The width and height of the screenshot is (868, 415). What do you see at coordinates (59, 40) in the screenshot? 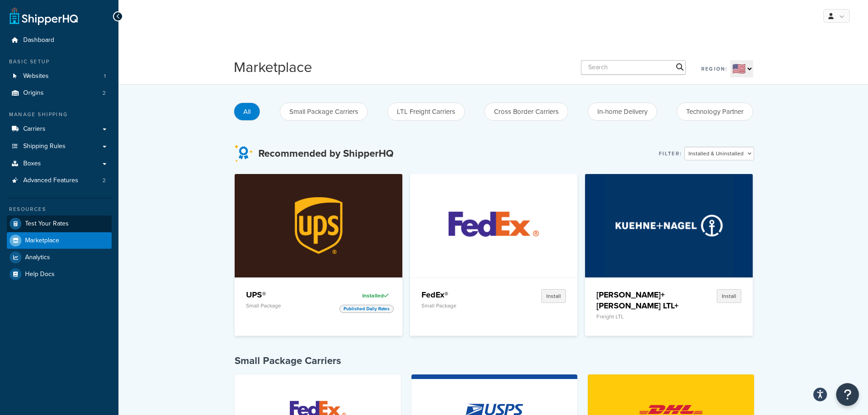
I see `a: Dashboard` at bounding box center [59, 40].